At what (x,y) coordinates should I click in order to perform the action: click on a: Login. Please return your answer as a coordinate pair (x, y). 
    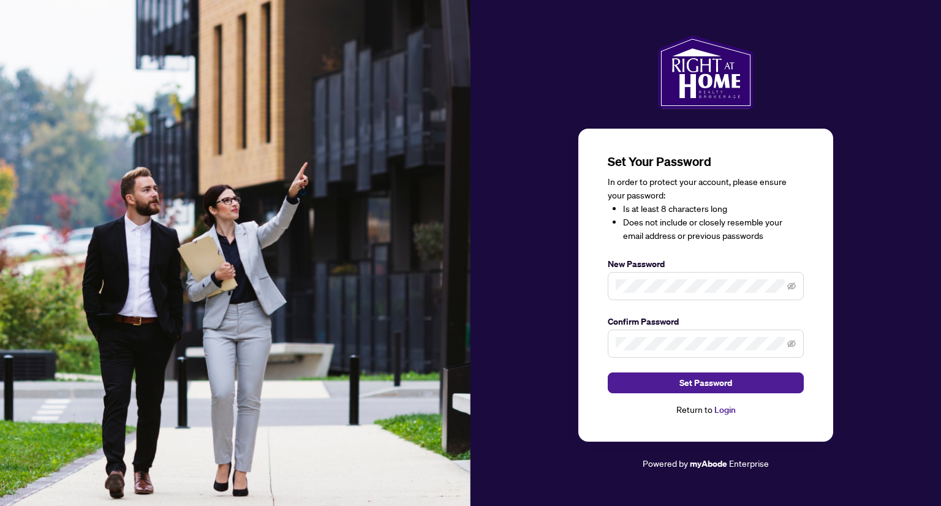
    Looking at the image, I should click on (725, 410).